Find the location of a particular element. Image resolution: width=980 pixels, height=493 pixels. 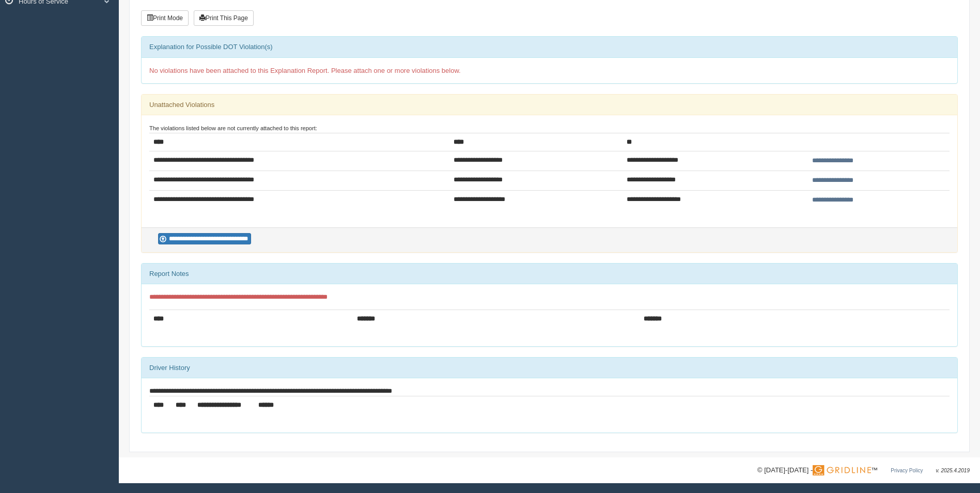

div: Unattached Violations is located at coordinates (549, 105).